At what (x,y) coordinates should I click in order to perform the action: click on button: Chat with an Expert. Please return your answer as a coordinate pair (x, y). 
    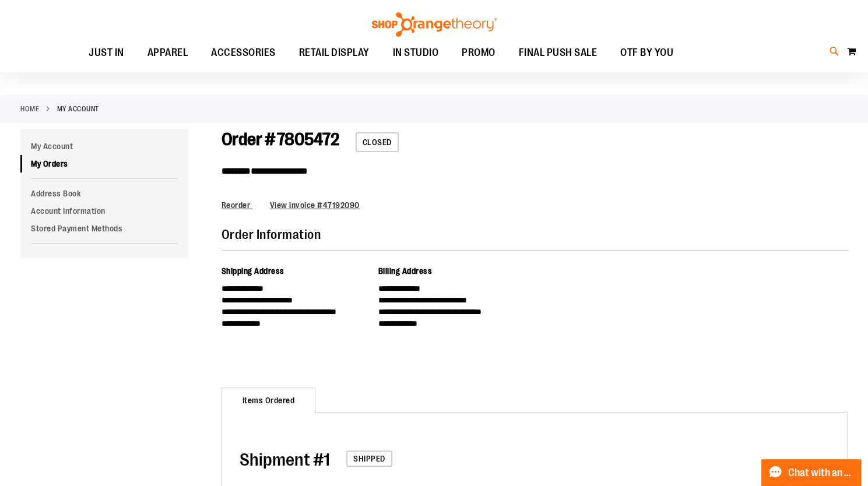
    Looking at the image, I should click on (811, 473).